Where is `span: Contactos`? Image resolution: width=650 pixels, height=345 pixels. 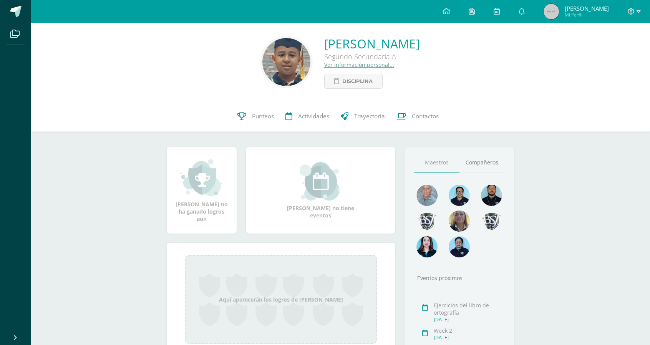 span: Contactos is located at coordinates (425, 116).